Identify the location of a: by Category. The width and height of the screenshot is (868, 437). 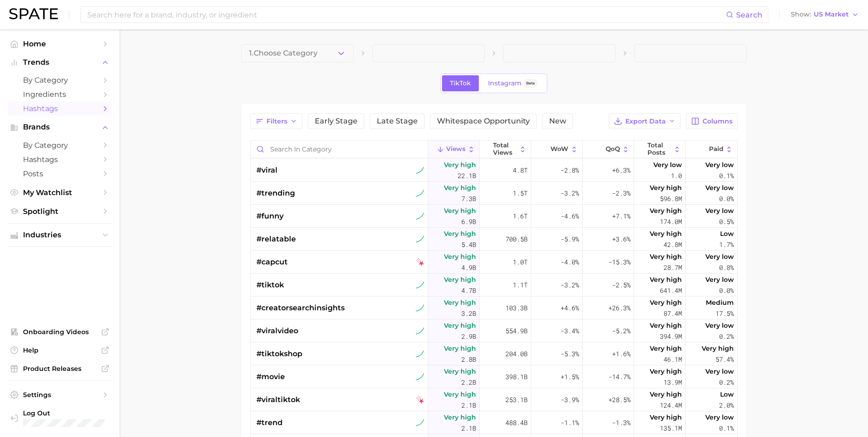
(60, 145).